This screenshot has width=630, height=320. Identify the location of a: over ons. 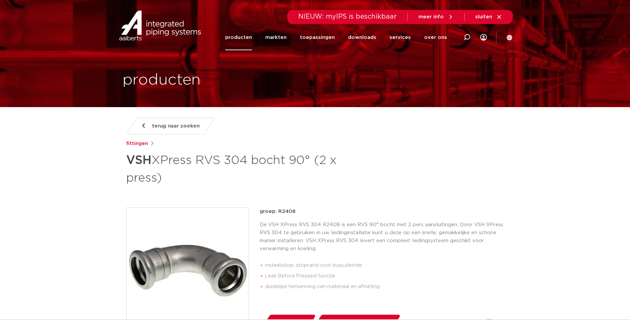
(436, 37).